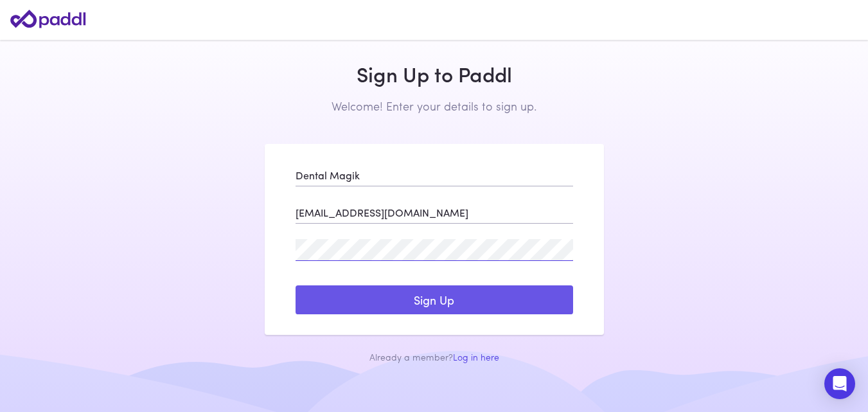 Image resolution: width=868 pixels, height=412 pixels. Describe the element at coordinates (476, 356) in the screenshot. I see `a: Log in here` at that location.